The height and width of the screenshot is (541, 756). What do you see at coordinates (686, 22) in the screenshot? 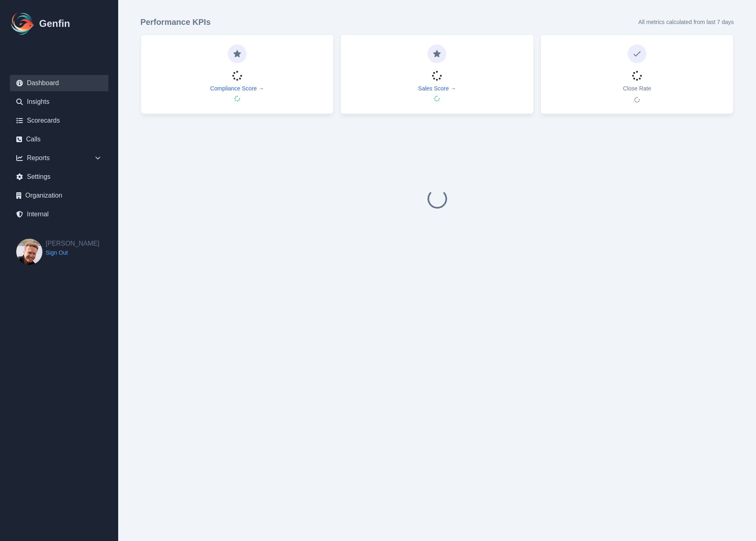
I see `p: All metrics calculated from last 7 days` at bounding box center [686, 22].